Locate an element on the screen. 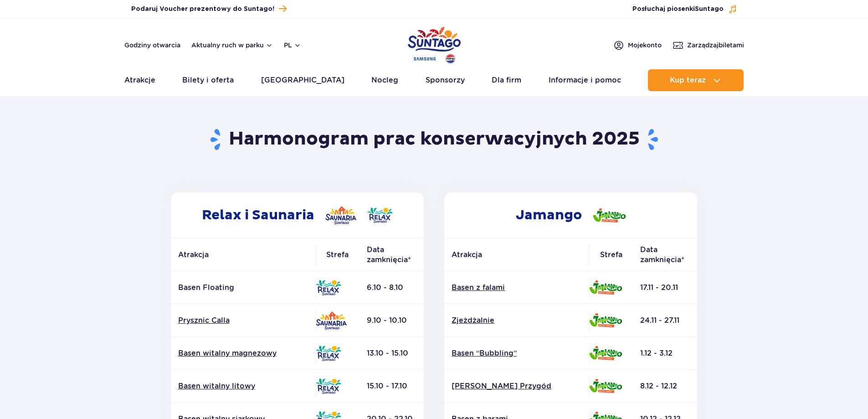 This screenshot has width=868, height=419. td: 24.11 - 27.11 is located at coordinates (665, 321).